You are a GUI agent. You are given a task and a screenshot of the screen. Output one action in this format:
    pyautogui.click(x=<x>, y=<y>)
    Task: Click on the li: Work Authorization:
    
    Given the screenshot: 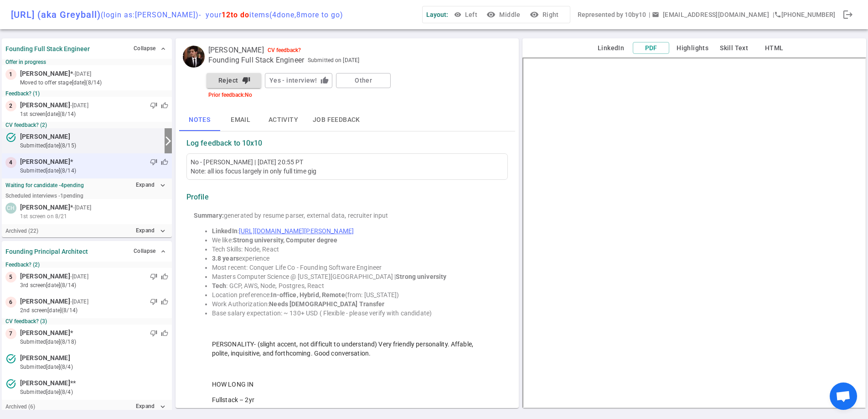 What is the action you would take?
    pyautogui.click(x=356, y=304)
    